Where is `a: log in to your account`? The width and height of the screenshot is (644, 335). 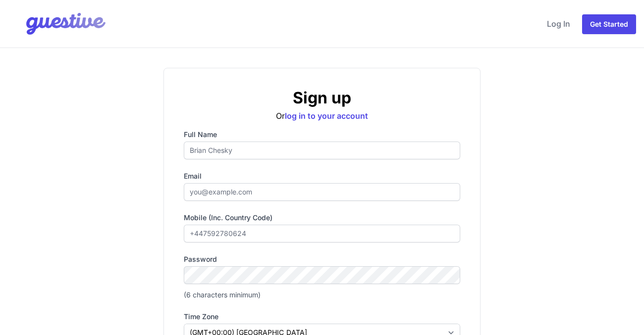
a: log in to your account is located at coordinates (327, 116).